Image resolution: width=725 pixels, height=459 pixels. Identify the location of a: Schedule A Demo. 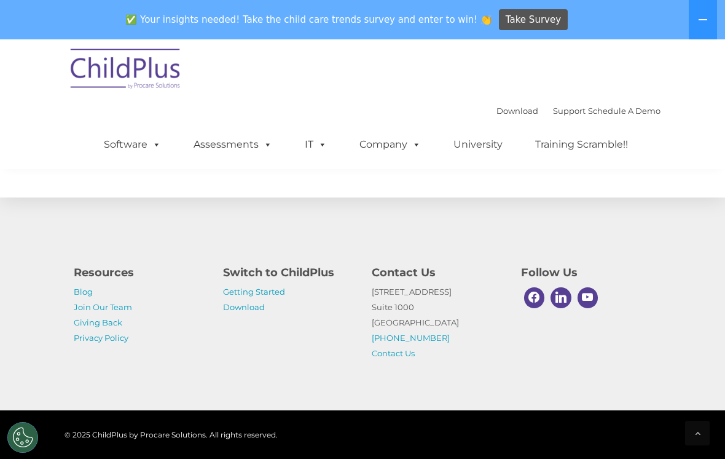
(625, 111).